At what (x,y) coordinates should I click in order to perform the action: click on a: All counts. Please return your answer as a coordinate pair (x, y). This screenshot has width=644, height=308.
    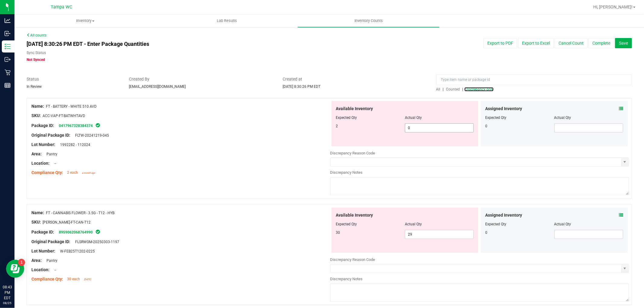
    Looking at the image, I should click on (37, 36).